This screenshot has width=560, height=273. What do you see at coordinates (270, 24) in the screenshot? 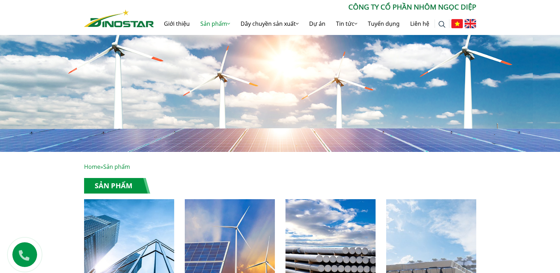
I see `a: Dây chuyền sản xuất` at bounding box center [270, 24].